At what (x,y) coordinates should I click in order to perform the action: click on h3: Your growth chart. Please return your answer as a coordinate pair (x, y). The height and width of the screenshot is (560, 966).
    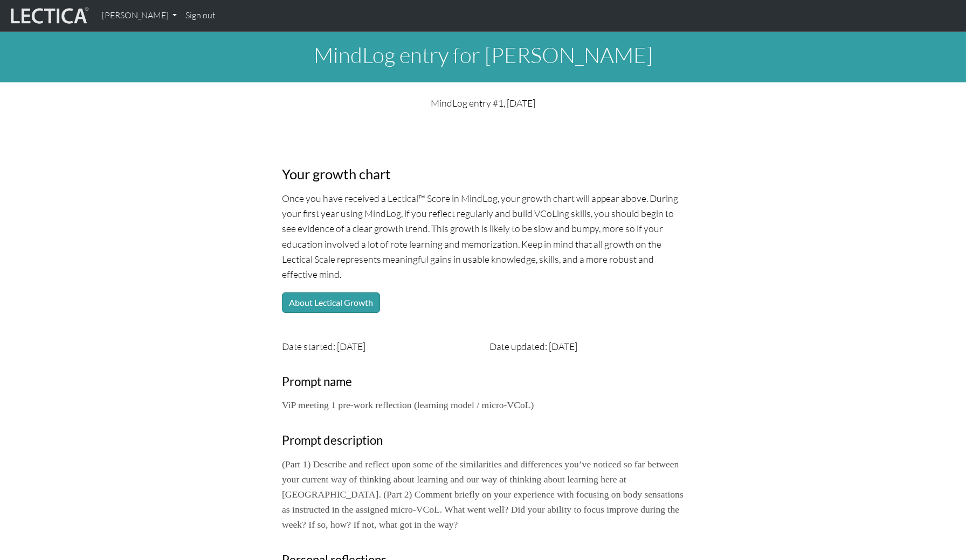
    Looking at the image, I should click on (483, 173).